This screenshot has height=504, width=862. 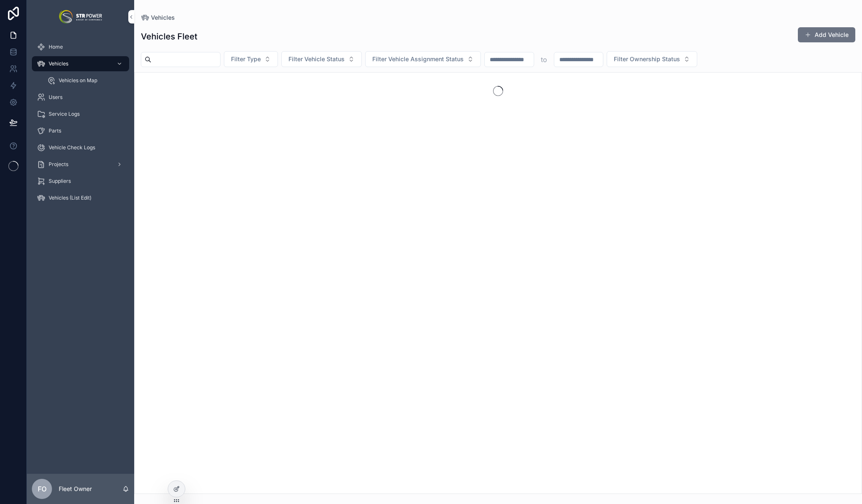 I want to click on button: Add Vehicle, so click(x=827, y=35).